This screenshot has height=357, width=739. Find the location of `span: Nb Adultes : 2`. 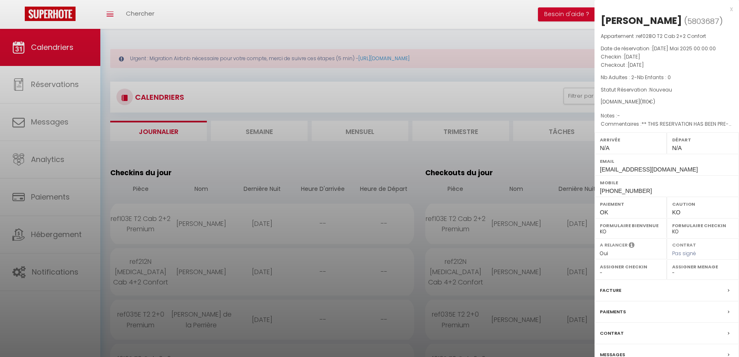

span: Nb Adultes : 2 is located at coordinates (617, 77).